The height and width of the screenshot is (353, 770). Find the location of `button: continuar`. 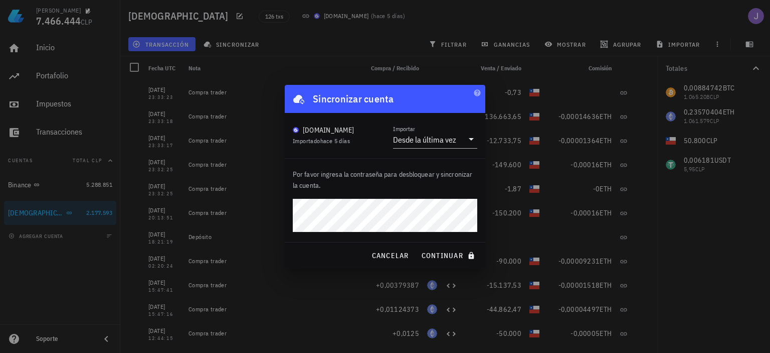

button: continuar is located at coordinates (449, 255).